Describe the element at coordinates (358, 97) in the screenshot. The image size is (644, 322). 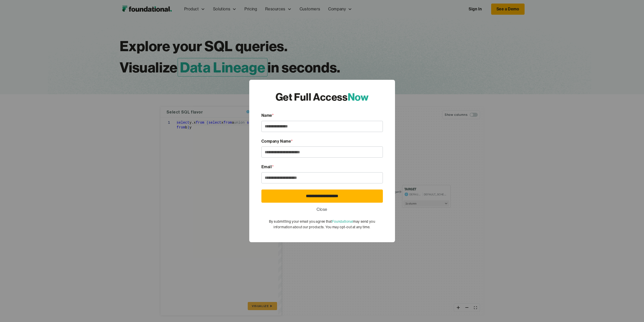
I see `span: Now` at that location.